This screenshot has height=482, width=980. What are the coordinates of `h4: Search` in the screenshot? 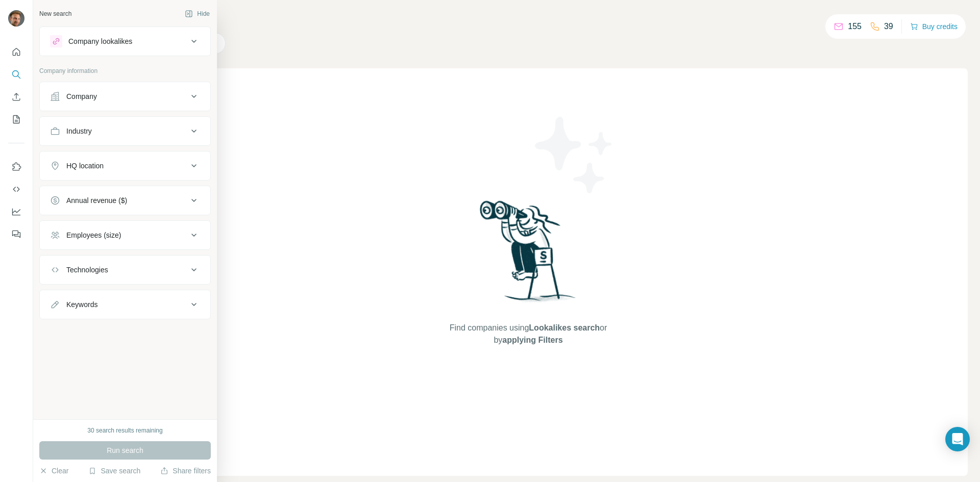 It's located at (528, 20).